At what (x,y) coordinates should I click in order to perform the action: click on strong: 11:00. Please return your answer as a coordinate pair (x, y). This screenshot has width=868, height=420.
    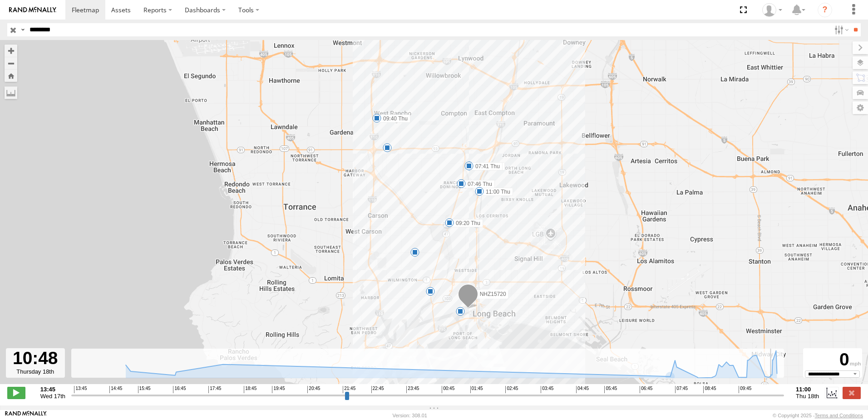
    Looking at the image, I should click on (807, 389).